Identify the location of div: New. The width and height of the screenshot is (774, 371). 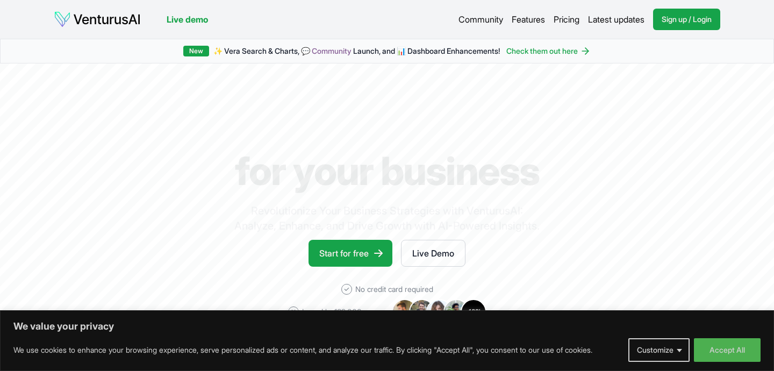
(196, 51).